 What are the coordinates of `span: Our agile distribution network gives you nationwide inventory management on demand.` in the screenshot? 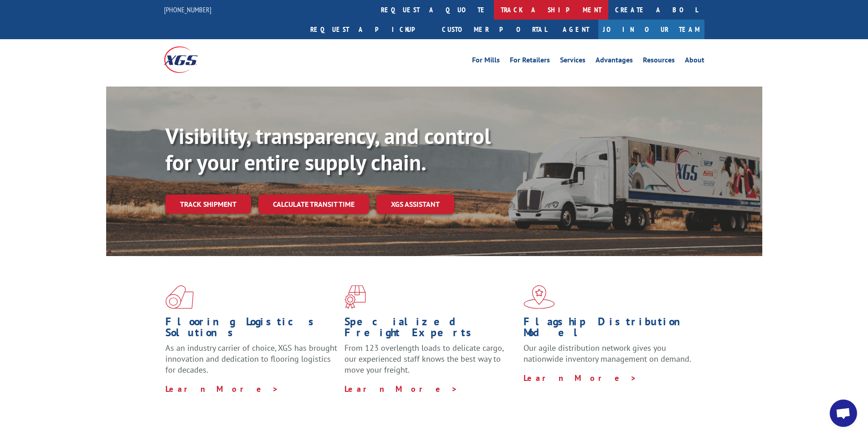 It's located at (607, 353).